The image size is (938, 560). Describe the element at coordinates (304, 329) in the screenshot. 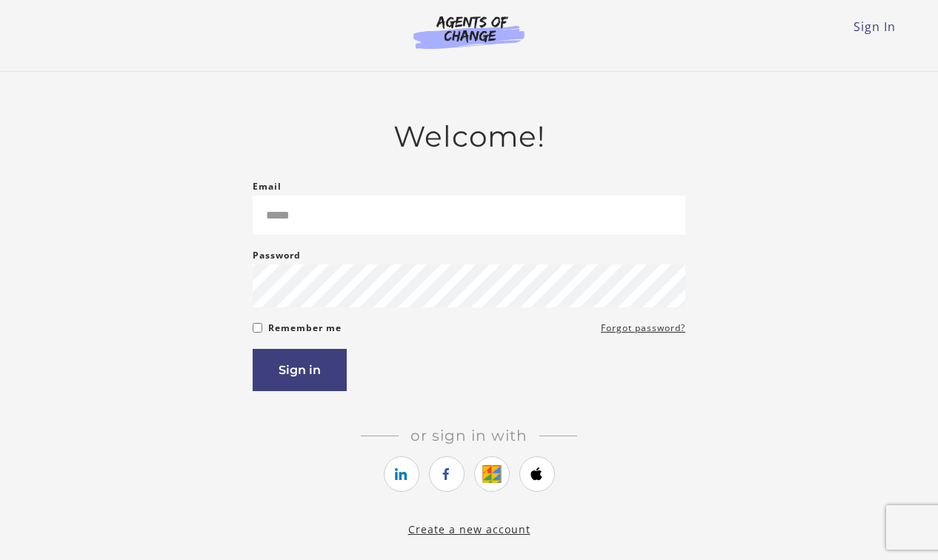

I see `label: Remember me` at that location.